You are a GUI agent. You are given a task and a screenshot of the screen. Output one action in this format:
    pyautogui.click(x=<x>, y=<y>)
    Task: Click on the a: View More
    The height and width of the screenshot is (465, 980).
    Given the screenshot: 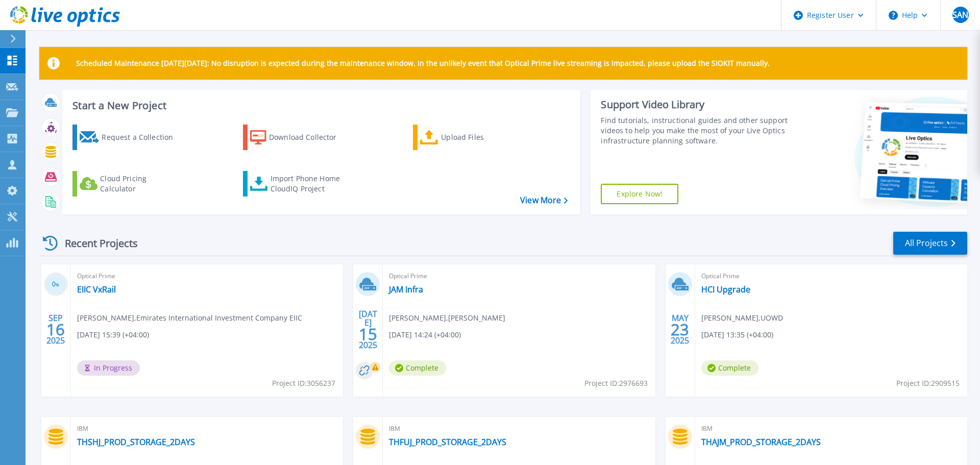 What is the action you would take?
    pyautogui.click(x=544, y=200)
    